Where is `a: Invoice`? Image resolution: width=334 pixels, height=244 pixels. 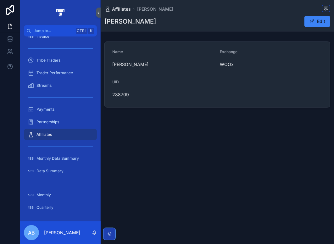 a: Invoice is located at coordinates (60, 36).